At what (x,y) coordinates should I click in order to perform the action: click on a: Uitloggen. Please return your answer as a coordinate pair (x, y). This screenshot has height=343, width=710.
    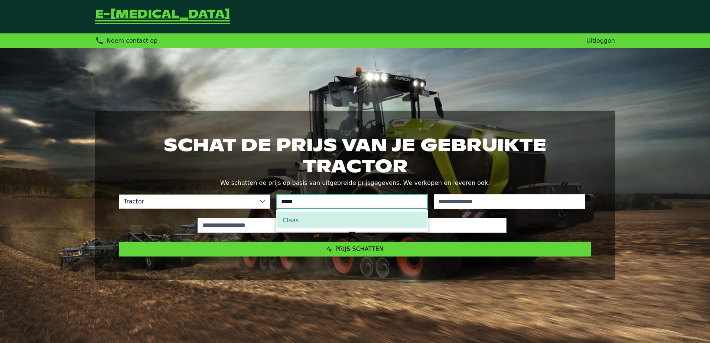
    Looking at the image, I should click on (600, 40).